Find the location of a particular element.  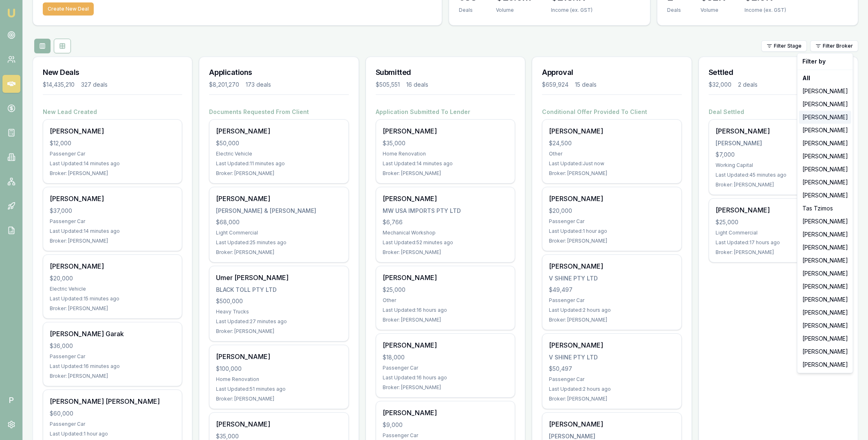

div: Tas Tzimos is located at coordinates (825, 209).